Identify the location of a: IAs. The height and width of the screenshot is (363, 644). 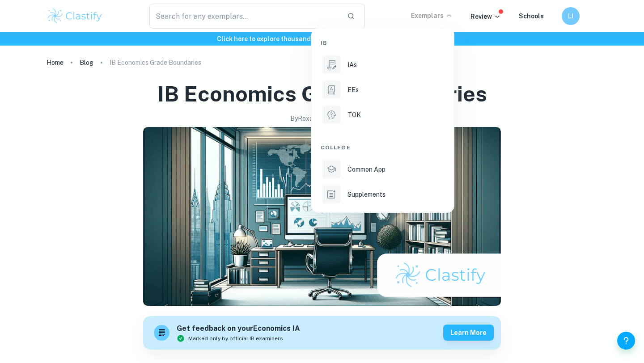
(383, 65).